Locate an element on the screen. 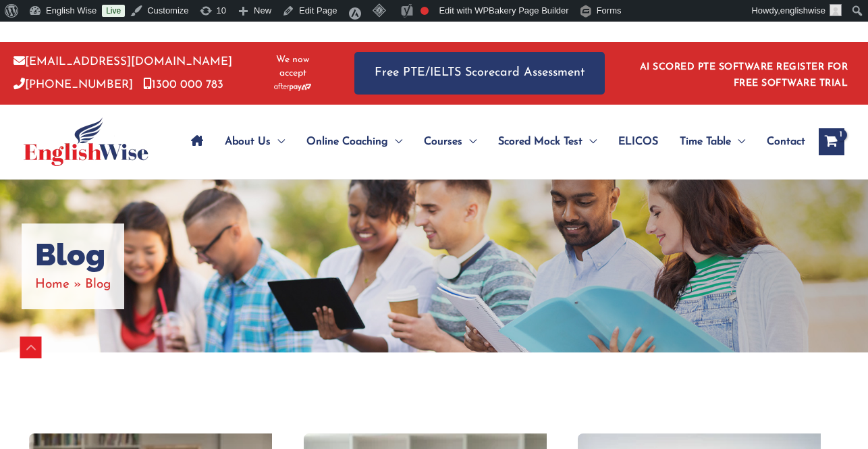  span: We now accept is located at coordinates (293, 67).